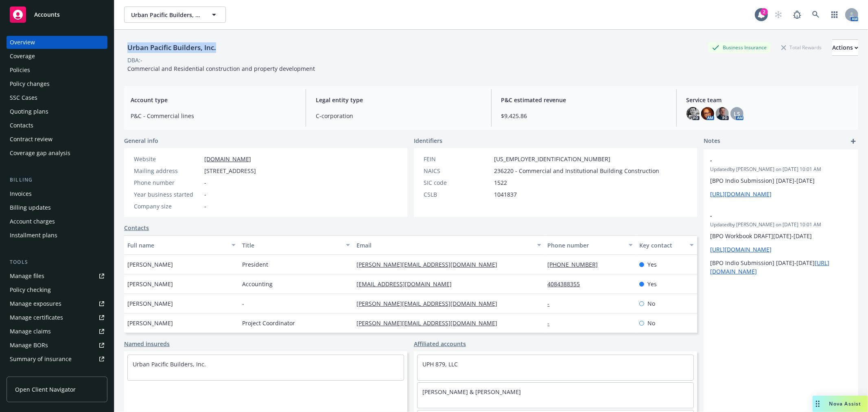 This screenshot has height=412, width=868. What do you see at coordinates (797, 15) in the screenshot?
I see `a: Report a Bug` at bounding box center [797, 15].